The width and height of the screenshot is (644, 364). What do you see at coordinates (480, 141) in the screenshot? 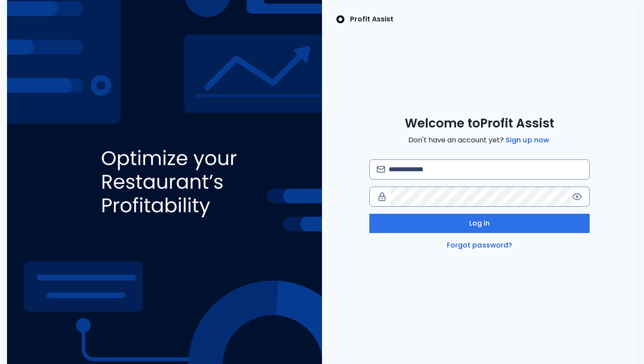
I see `span: Don't have an account yet?` at bounding box center [480, 141].